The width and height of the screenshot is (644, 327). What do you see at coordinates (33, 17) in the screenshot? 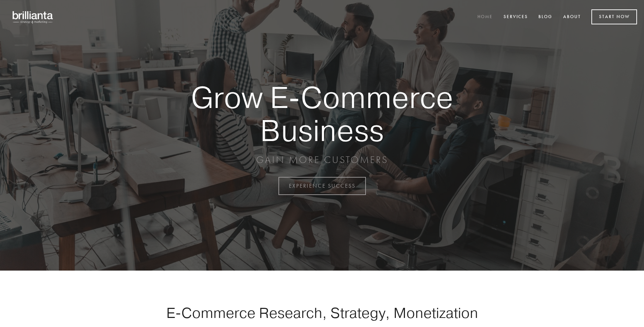
I see `img: brillianta - research, strategy, marketing` at bounding box center [33, 17].